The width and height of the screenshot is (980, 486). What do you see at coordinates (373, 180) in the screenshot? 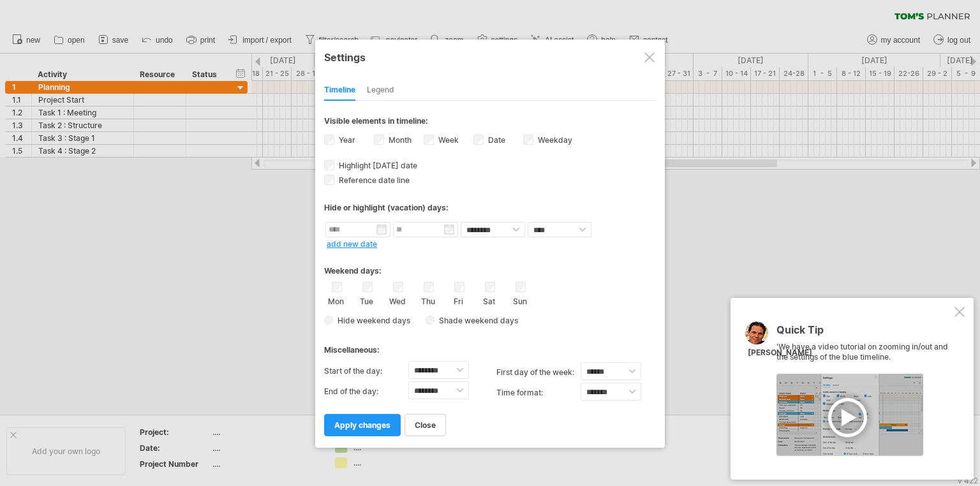
I see `span: Reference date line` at bounding box center [373, 180].